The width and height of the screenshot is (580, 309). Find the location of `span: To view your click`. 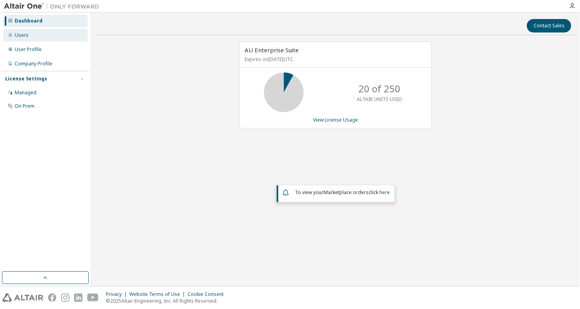

span: To view your click is located at coordinates (342, 192).